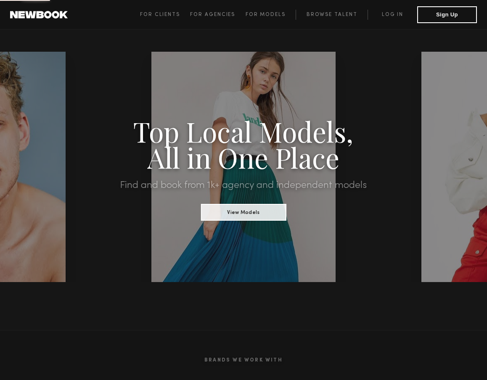 The image size is (487, 380). What do you see at coordinates (160, 15) in the screenshot?
I see `span: For Clients` at bounding box center [160, 15].